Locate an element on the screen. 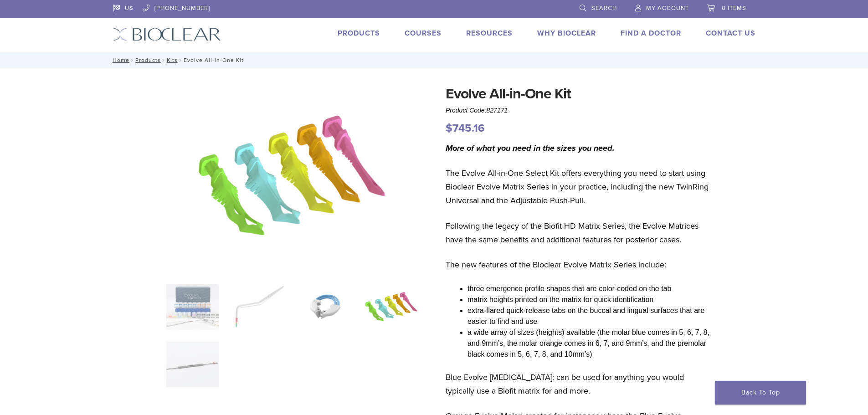  a: Kits is located at coordinates (172, 60).